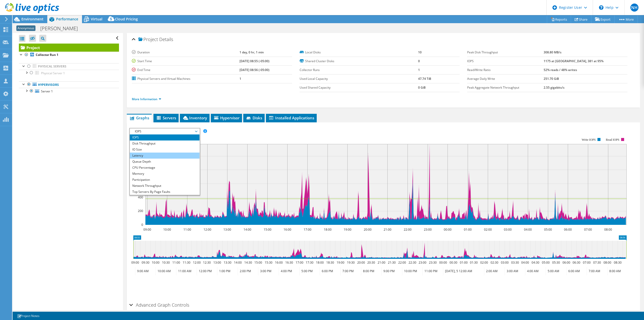  What do you see at coordinates (601, 7) in the screenshot?
I see `svg: \n` at bounding box center [601, 7].